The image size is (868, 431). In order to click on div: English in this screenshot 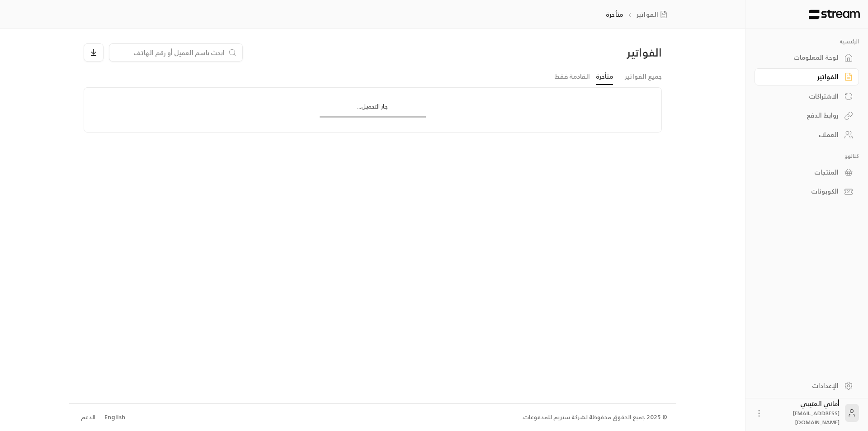, I will do `click(115, 418)`.